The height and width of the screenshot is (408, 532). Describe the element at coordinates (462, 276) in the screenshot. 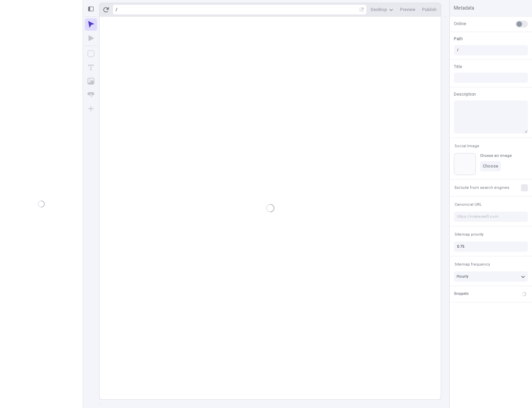

I see `span: Hourly` at that location.